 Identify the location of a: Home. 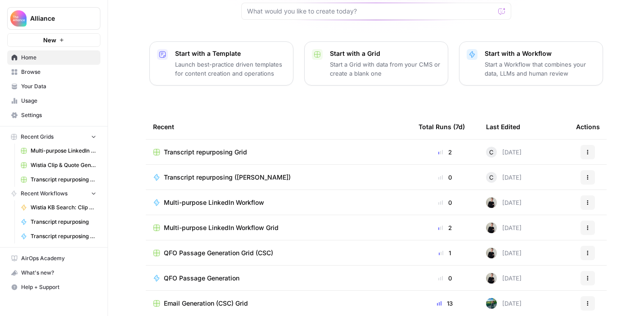
(53, 57).